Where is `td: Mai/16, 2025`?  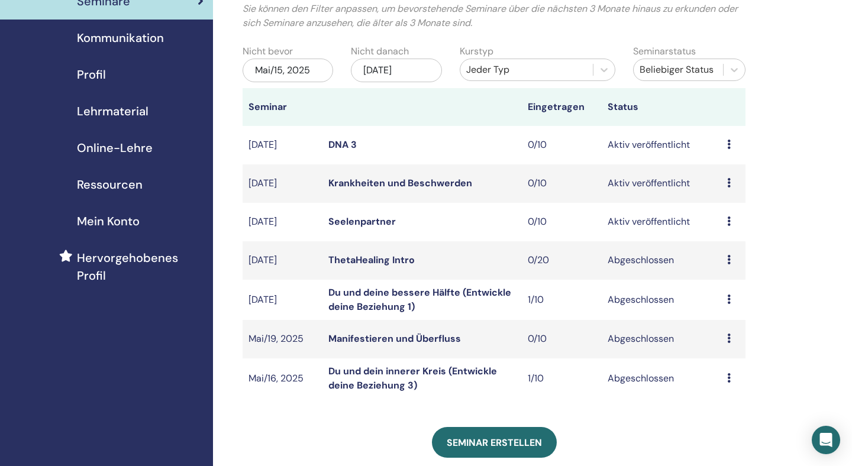 td: Mai/16, 2025 is located at coordinates (282, 378).